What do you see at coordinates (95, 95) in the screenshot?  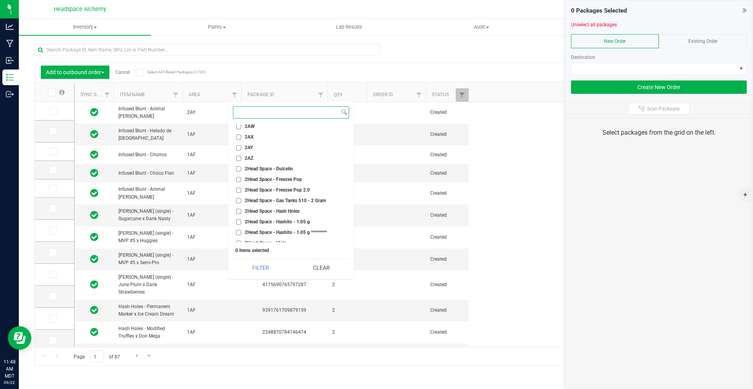 I see `a: Sync Status` at bounding box center [95, 95].